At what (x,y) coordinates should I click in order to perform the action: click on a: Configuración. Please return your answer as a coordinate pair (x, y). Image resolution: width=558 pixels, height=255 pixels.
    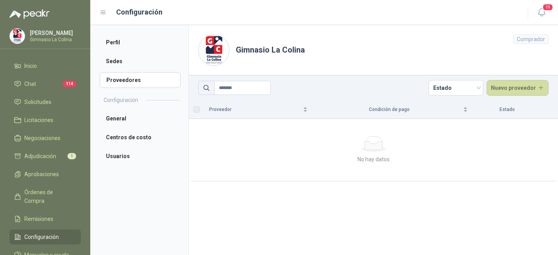
    Looking at the image, I should click on (45, 237).